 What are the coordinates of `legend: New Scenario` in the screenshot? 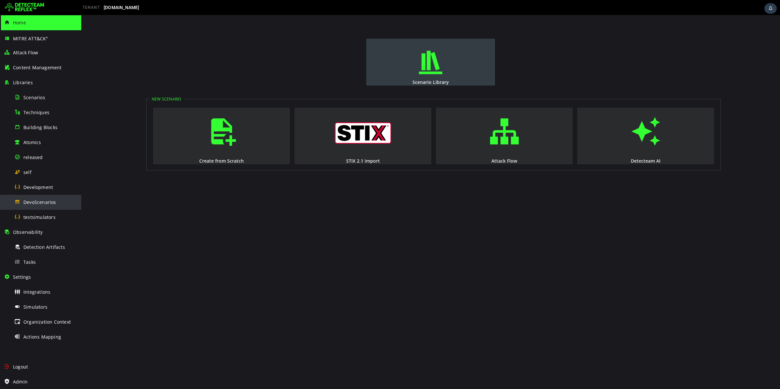 It's located at (85, 84).